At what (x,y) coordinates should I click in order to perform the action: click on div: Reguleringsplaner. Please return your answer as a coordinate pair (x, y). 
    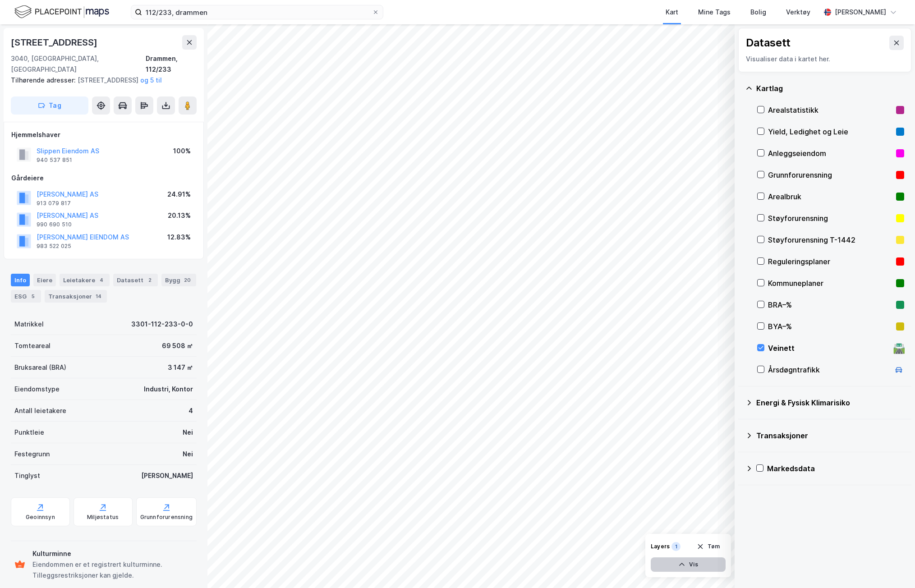
    Looking at the image, I should click on (830, 261).